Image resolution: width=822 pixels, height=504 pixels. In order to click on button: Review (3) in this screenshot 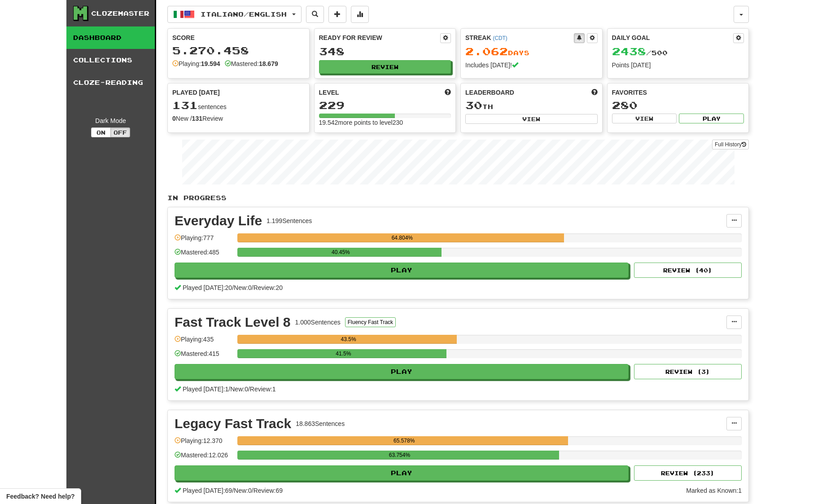, I will do `click(688, 371)`.